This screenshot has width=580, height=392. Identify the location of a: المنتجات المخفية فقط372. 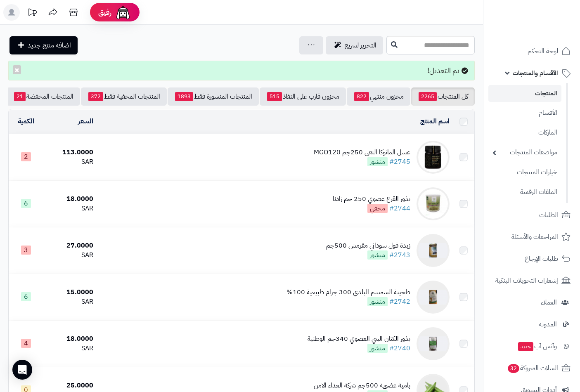
(124, 97).